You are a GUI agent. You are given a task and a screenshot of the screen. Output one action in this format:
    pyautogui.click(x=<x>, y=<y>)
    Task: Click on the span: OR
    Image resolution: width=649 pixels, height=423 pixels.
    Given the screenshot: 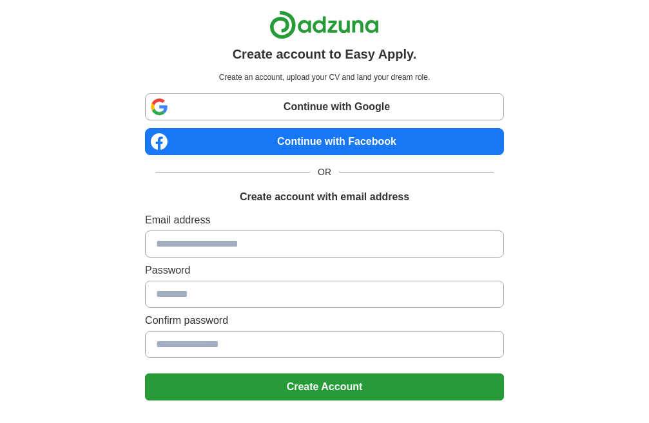 What is the action you would take?
    pyautogui.click(x=324, y=172)
    